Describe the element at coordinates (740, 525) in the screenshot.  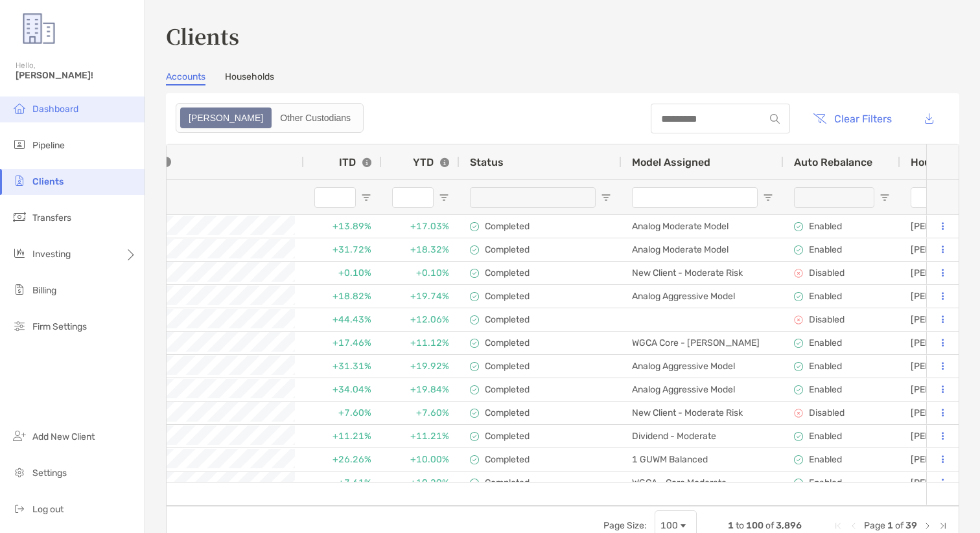
I see `span: to` at that location.